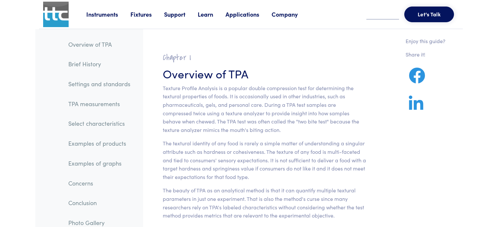 Image resolution: width=502 pixels, height=227 pixels. Describe the element at coordinates (99, 183) in the screenshot. I see `a: Concerns` at that location.